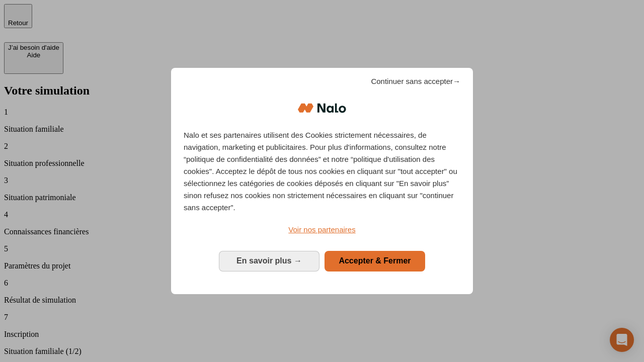 This screenshot has height=362, width=644. I want to click on div: Bienvenue chez Nalo Gestion du consentement, so click(322, 180).